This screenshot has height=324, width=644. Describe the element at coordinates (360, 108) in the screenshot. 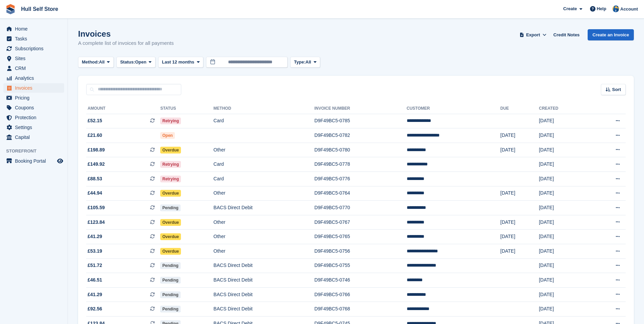

I see `th: Invoice Number` at that location.